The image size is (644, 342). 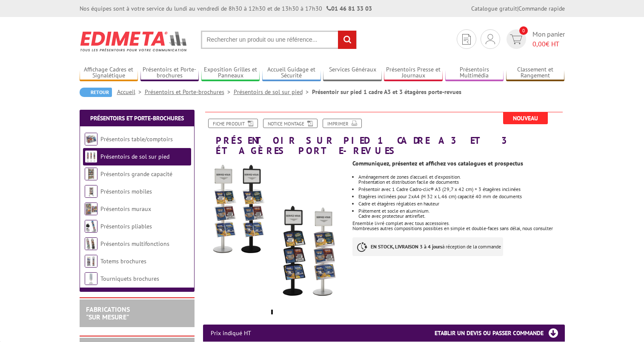 I want to click on h3: Etablir un devis ou passer commande, so click(x=500, y=333).